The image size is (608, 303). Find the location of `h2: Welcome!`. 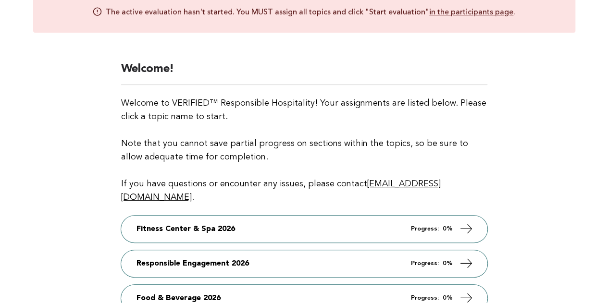

h2: Welcome! is located at coordinates (304, 73).